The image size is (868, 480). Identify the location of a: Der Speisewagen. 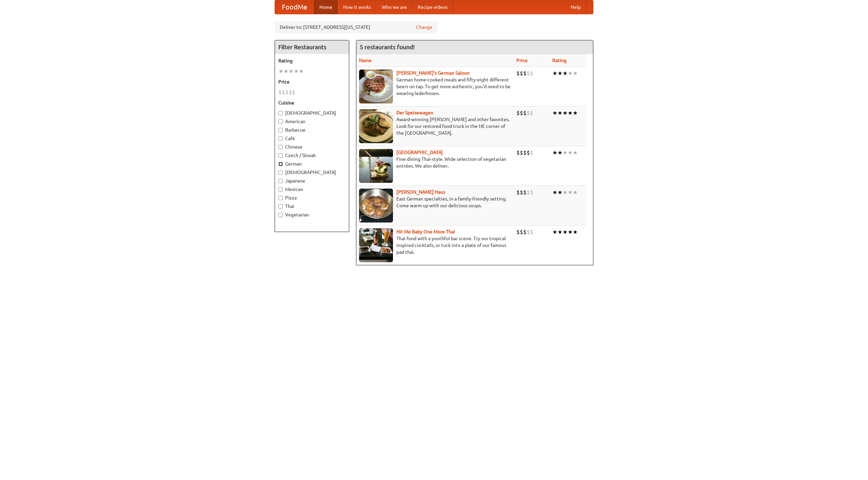
(414, 112).